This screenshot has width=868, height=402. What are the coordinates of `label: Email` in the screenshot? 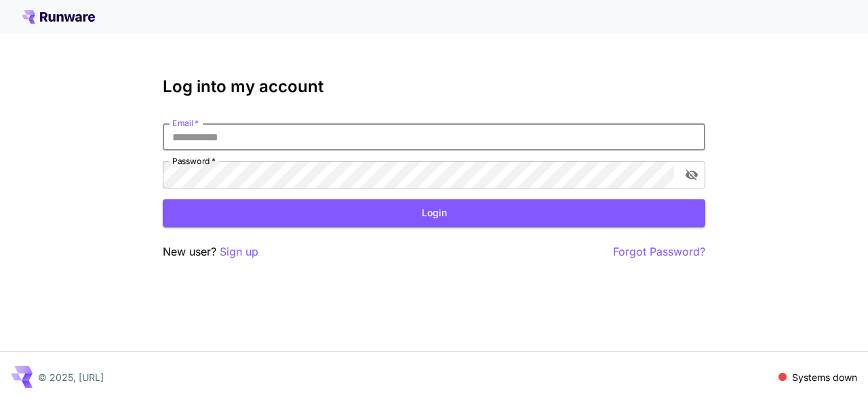 It's located at (185, 123).